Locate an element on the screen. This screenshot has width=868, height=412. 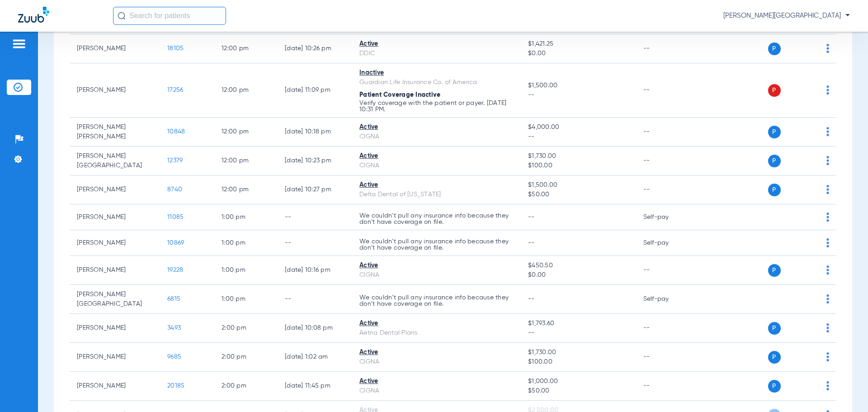
span: 9685 is located at coordinates (174, 357).